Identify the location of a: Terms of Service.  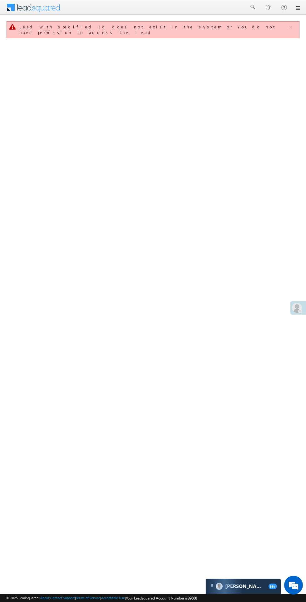
(88, 597).